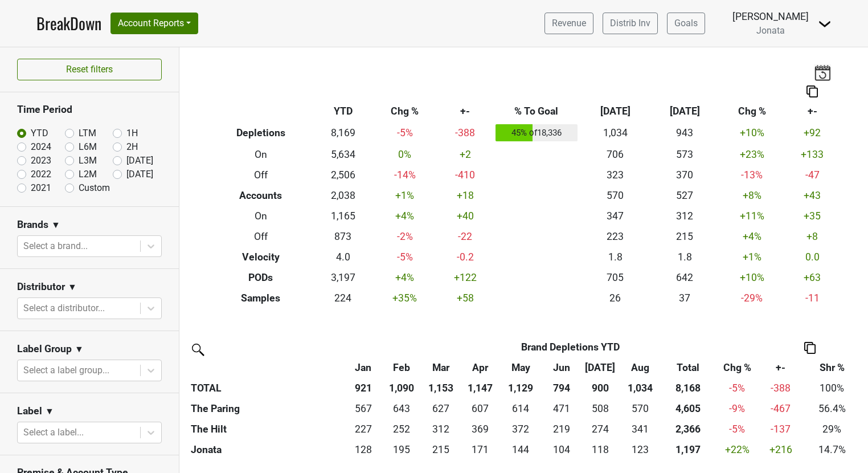  I want to click on th: Velocity, so click(261, 257).